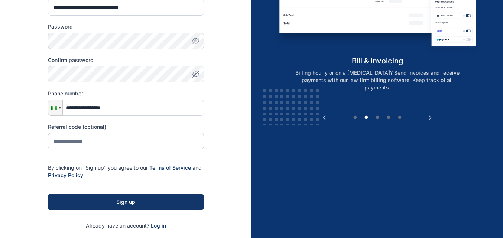 The width and height of the screenshot is (503, 238). I want to click on button: 4, so click(388, 118).